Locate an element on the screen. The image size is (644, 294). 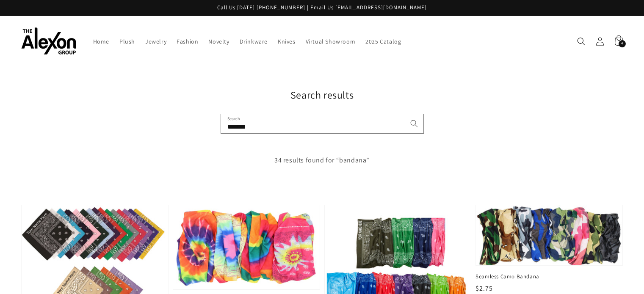
span: Home is located at coordinates (101, 41).